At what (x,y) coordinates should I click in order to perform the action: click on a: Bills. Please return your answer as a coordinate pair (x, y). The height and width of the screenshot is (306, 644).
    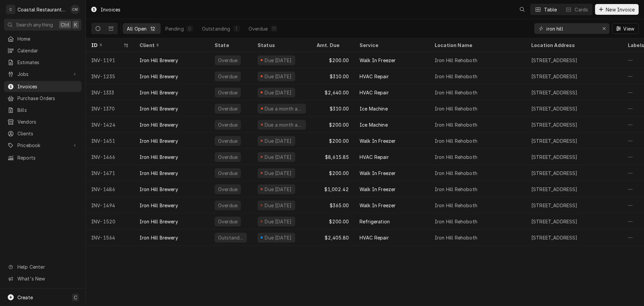
    Looking at the image, I should click on (43, 110).